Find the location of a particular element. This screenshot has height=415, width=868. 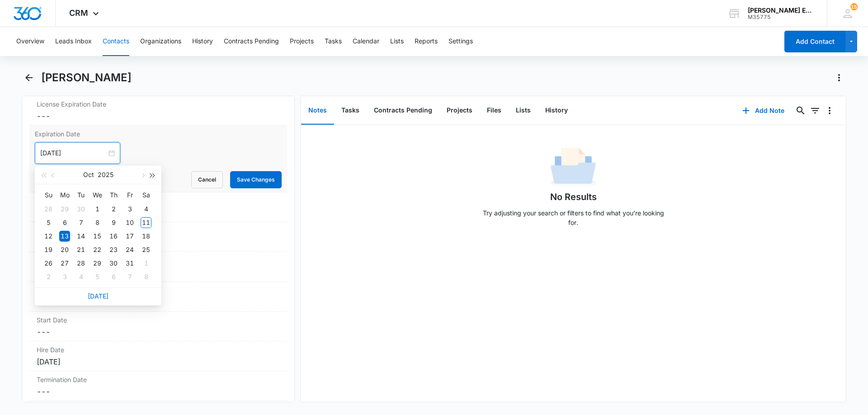

div: 1 is located at coordinates (97, 209).